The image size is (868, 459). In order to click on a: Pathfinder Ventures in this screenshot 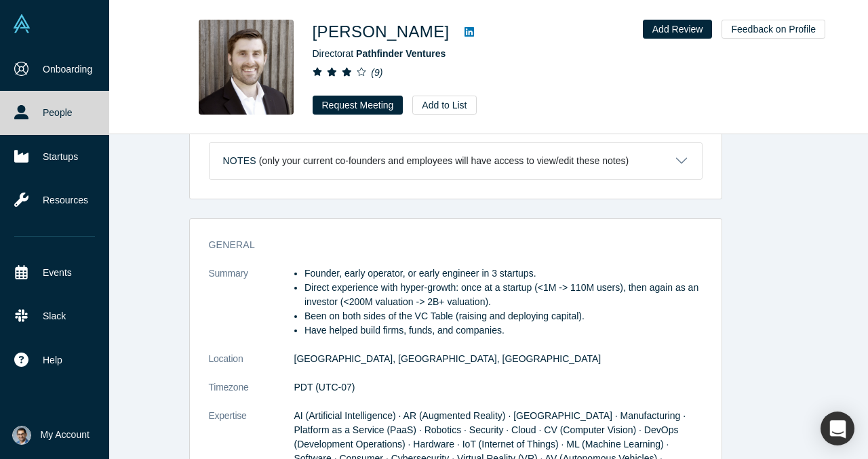, I will do `click(400, 54)`.